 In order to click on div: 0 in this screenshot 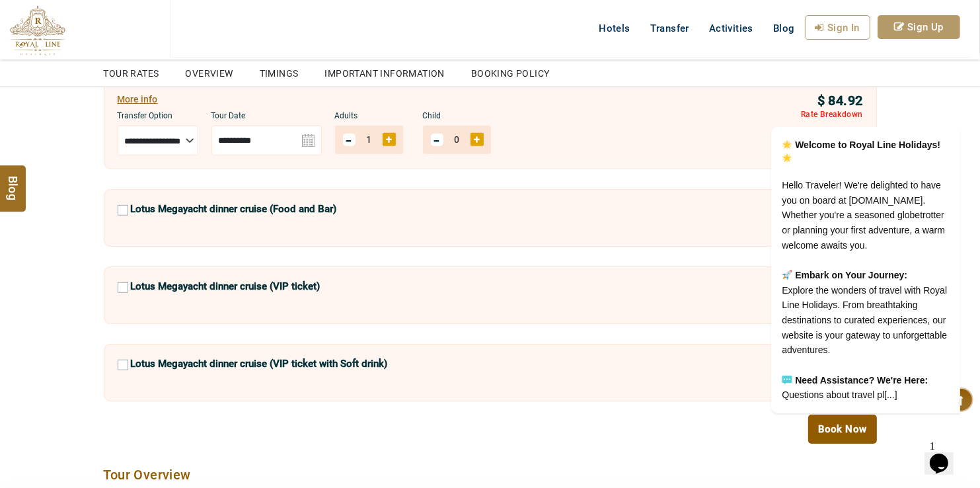, I will do `click(457, 140)`.